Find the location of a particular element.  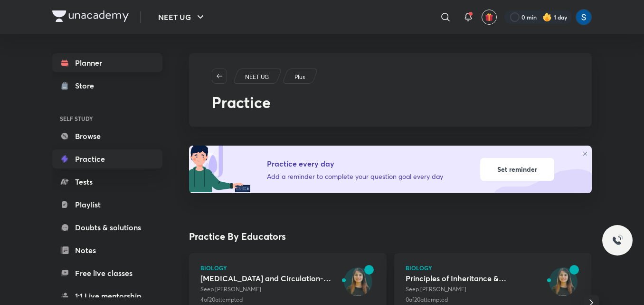

p: Plus is located at coordinates (300, 77).